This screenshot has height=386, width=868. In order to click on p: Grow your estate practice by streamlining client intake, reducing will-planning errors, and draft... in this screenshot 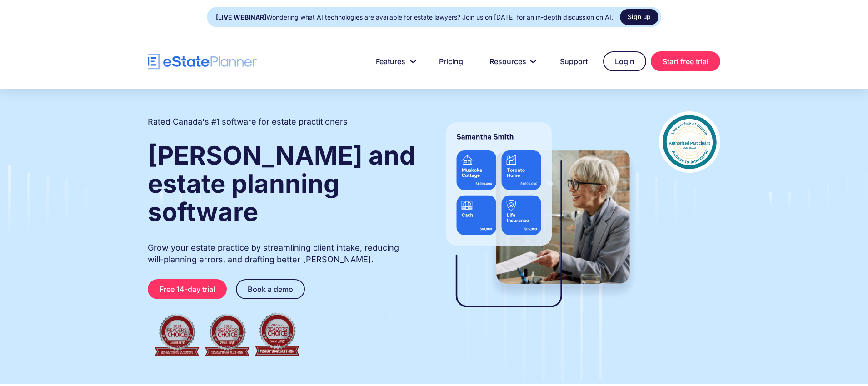, I will do `click(282, 254)`.